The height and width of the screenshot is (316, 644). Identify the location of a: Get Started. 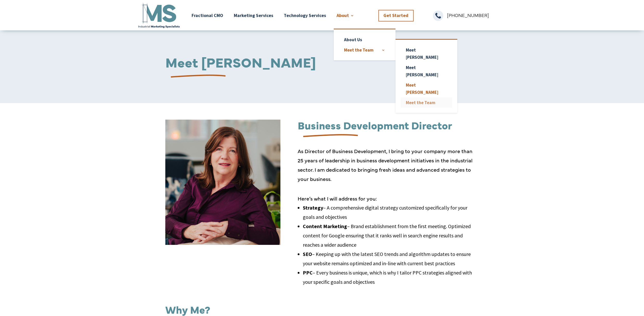
(396, 15).